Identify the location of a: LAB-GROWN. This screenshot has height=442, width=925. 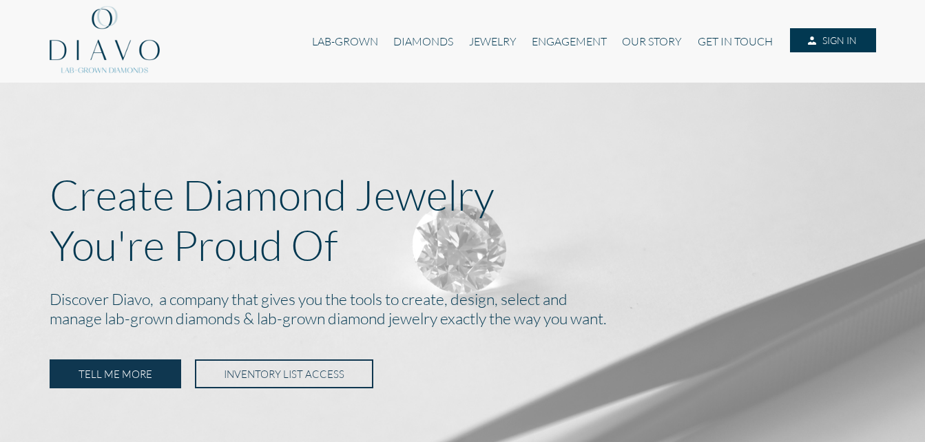
(345, 41).